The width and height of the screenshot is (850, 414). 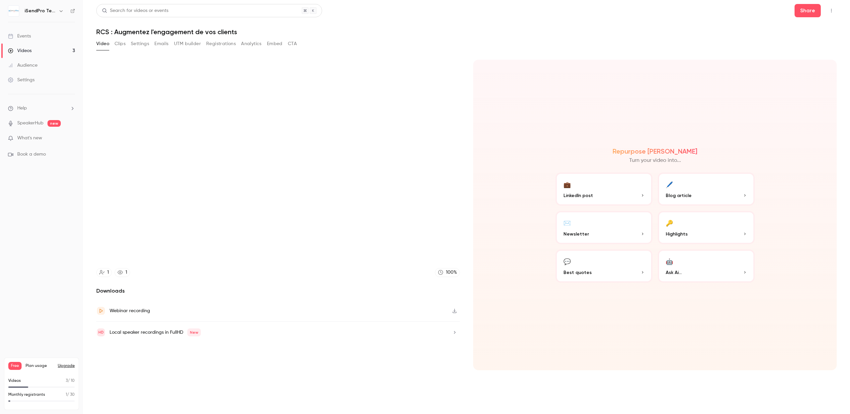 I want to click on p: Monthly registrants, so click(x=27, y=395).